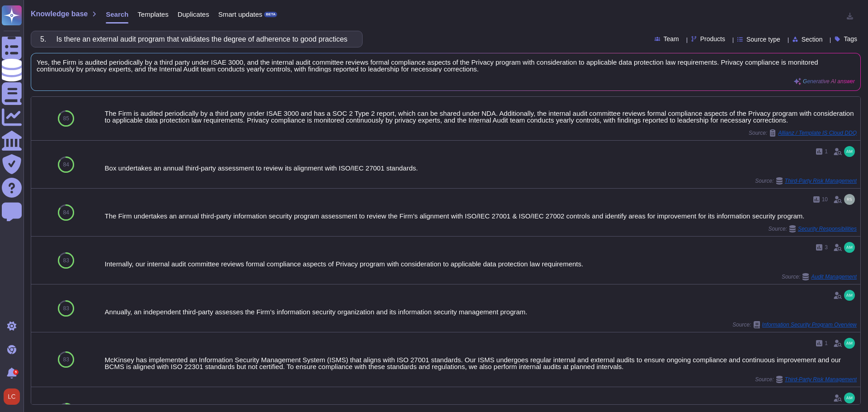 This screenshot has height=412, width=868. What do you see at coordinates (270, 15) in the screenshot?
I see `div: BETA` at bounding box center [270, 15].